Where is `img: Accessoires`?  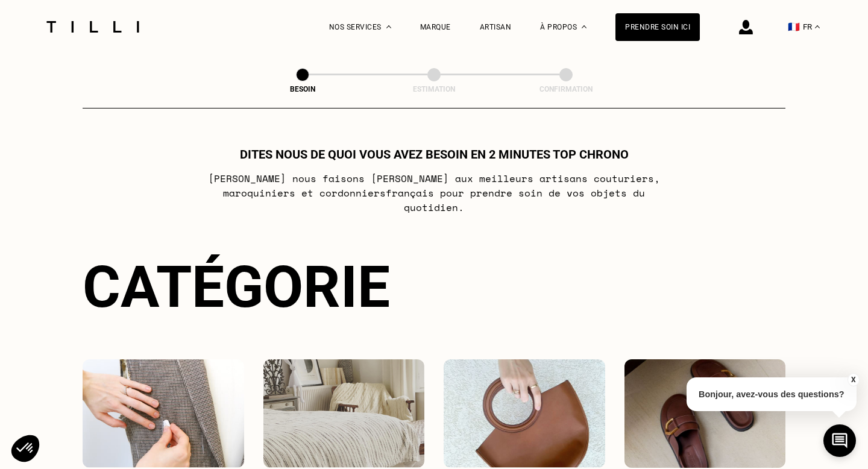
img: Accessoires is located at coordinates (524, 413).